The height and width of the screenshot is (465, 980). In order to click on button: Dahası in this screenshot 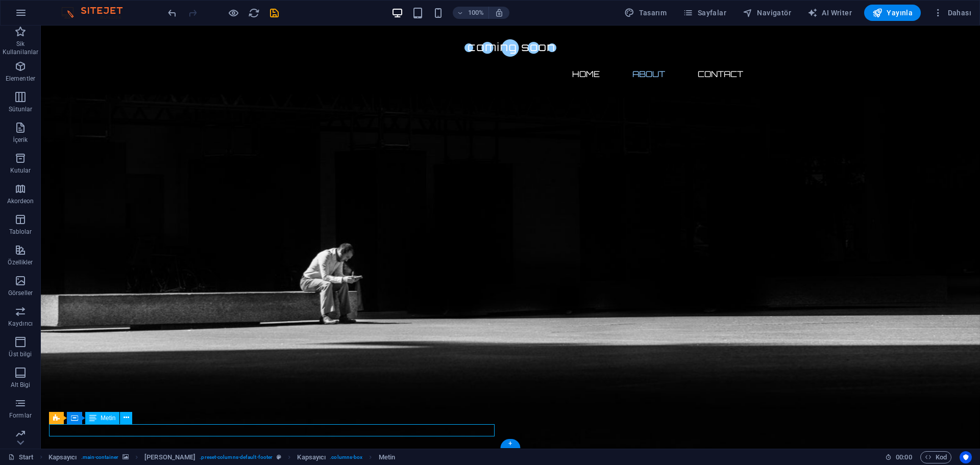, I will do `click(952, 13)`.